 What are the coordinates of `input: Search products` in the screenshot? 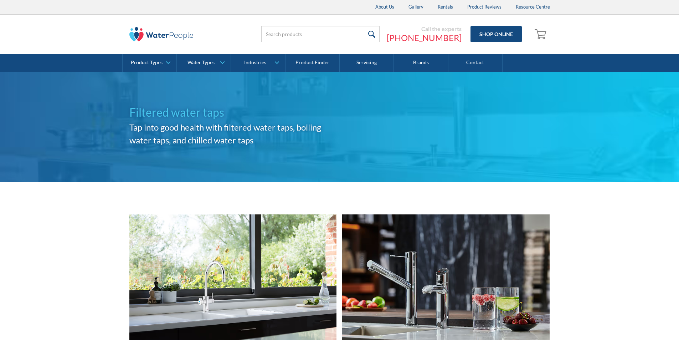 It's located at (320, 34).